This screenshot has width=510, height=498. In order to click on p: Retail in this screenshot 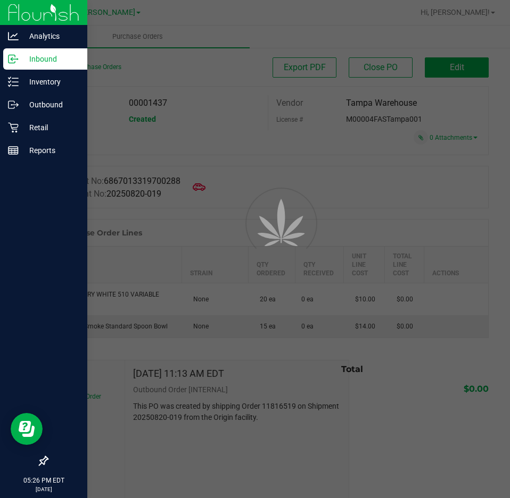, I will do `click(51, 128)`.